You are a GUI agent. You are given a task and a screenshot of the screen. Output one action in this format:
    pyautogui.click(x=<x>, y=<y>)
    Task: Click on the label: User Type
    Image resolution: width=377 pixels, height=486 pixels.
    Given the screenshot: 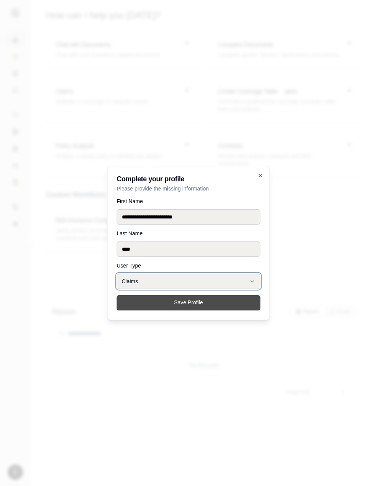 What is the action you would take?
    pyautogui.click(x=189, y=266)
    